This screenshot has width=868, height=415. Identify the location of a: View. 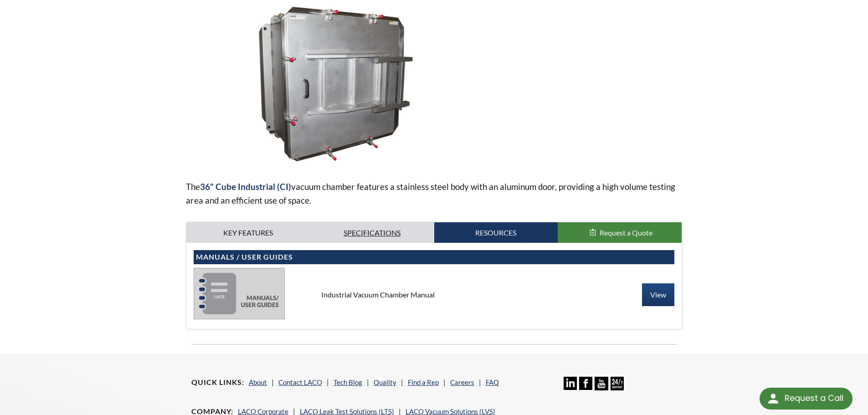
(658, 294).